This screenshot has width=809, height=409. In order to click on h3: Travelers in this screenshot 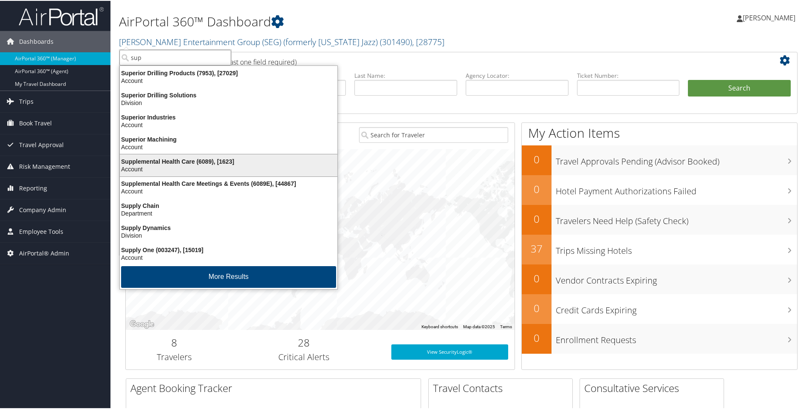, I will do `click(174, 356)`.